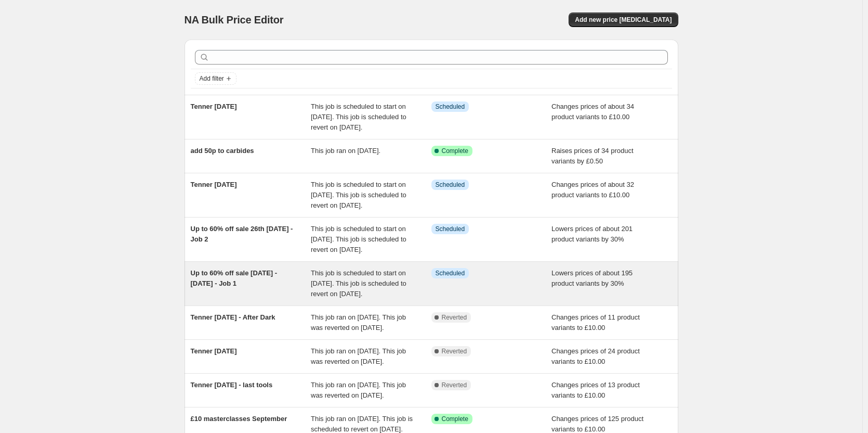 The height and width of the screenshot is (433, 868). What do you see at coordinates (592, 234) in the screenshot?
I see `span: Lowers prices of about 201 product variants by 30%` at bounding box center [592, 234].